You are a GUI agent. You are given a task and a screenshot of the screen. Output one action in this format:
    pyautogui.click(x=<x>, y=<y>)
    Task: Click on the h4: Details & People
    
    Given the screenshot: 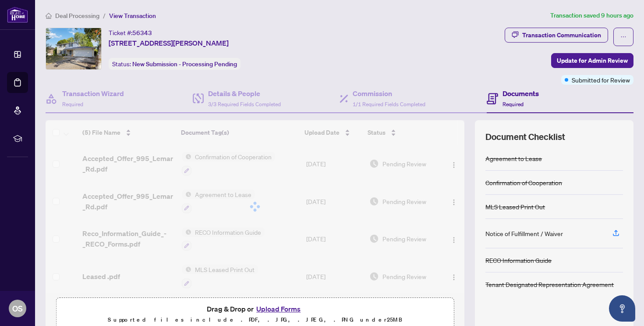 What is the action you would take?
    pyautogui.click(x=245, y=94)
    